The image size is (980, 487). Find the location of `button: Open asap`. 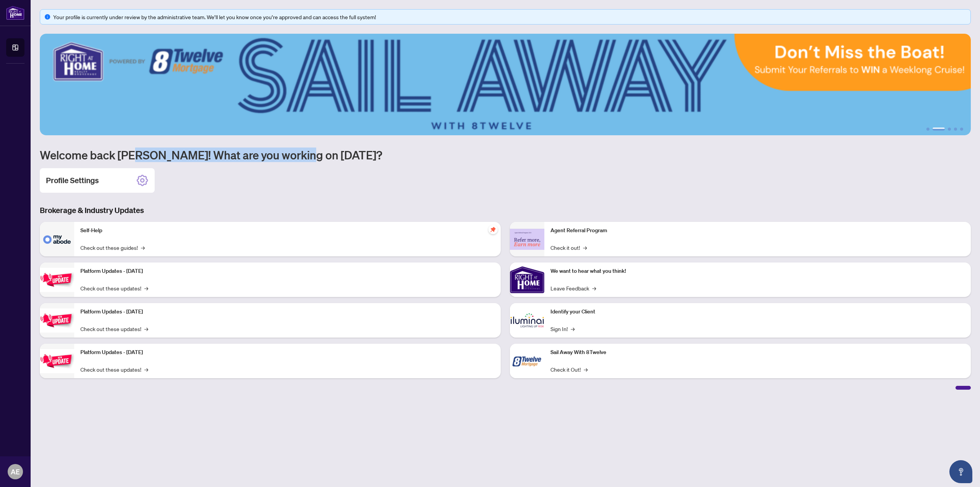

button: Open asap is located at coordinates (961, 471).